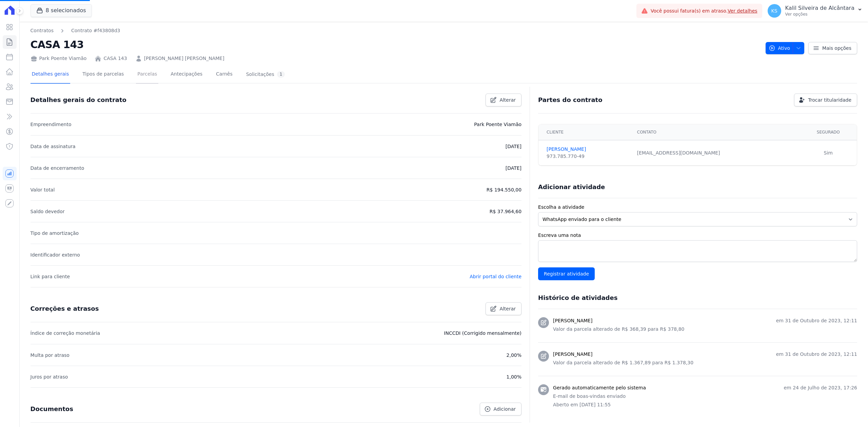 The height and width of the screenshot is (427, 868). Describe the element at coordinates (224, 74) in the screenshot. I see `a: Carnês` at that location.